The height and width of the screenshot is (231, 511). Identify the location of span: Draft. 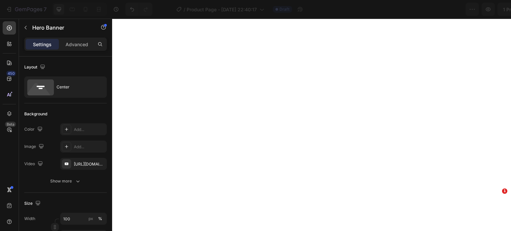
(285, 9).